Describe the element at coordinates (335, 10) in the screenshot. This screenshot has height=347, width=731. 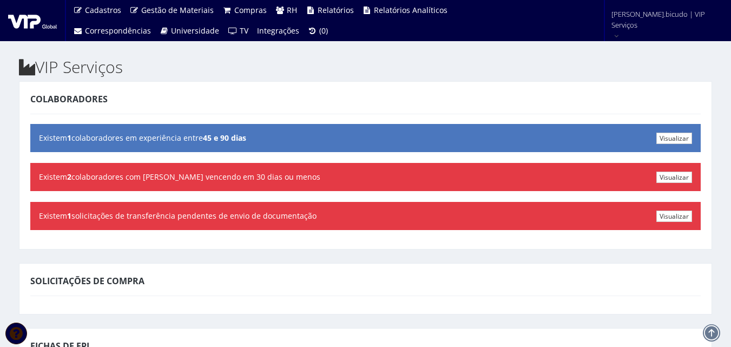
I see `span: Relatórios` at that location.